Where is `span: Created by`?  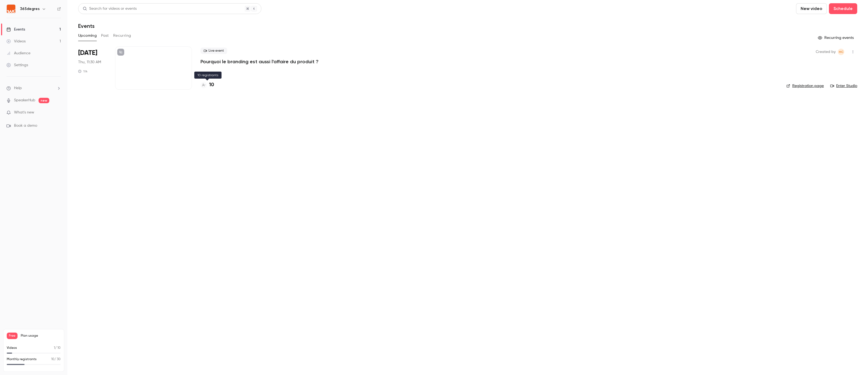 span: Created by is located at coordinates (826, 52).